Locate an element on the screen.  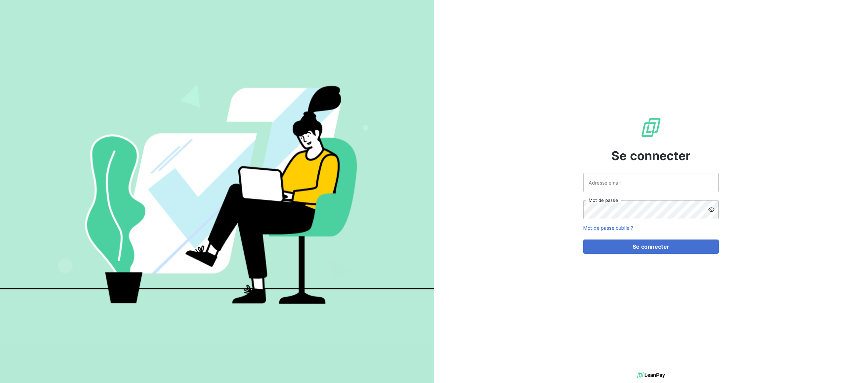
button: Se connecter is located at coordinates (651, 247).